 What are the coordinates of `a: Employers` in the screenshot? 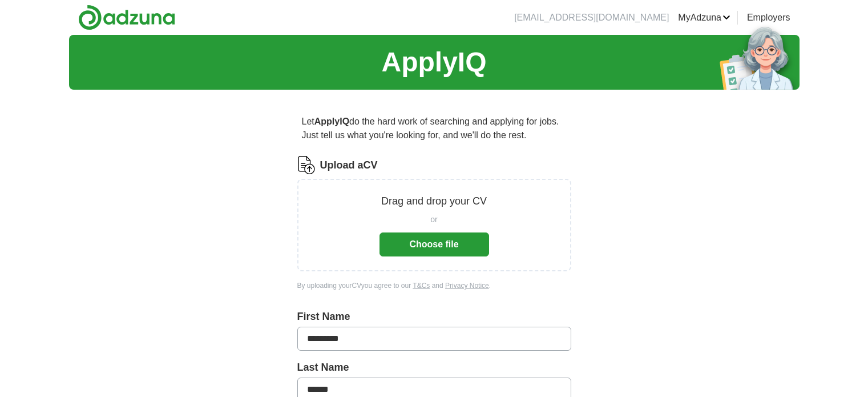 It's located at (769, 18).